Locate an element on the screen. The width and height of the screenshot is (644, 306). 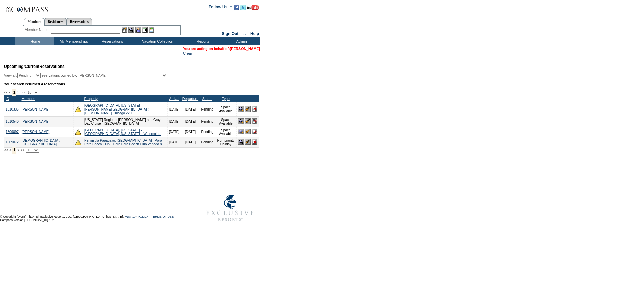
a: Subscribe to our YouTube Channel is located at coordinates (253, 9).